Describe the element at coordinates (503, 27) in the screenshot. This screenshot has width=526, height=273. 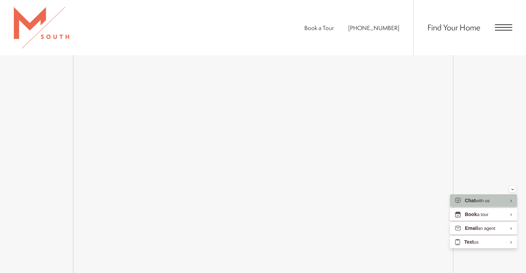
I see `button: Open Menu` at that location.